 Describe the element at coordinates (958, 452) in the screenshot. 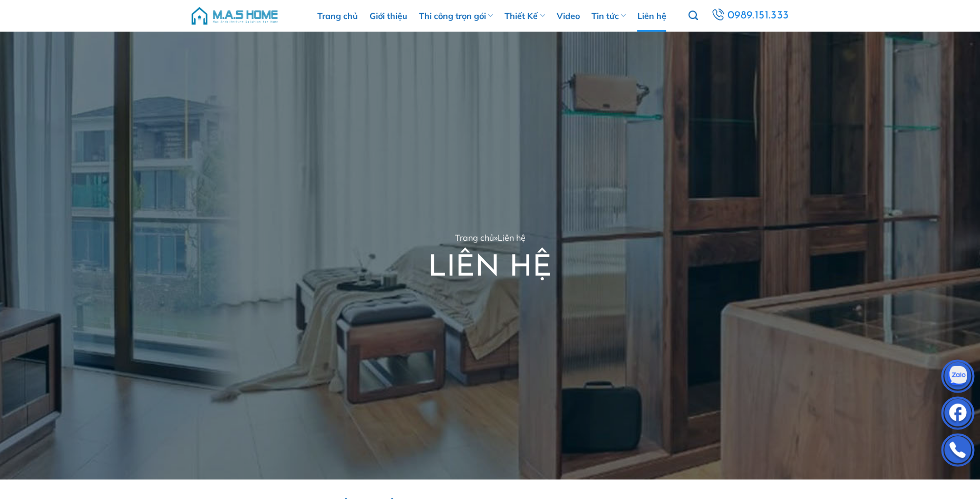

I see `img: Phone` at that location.